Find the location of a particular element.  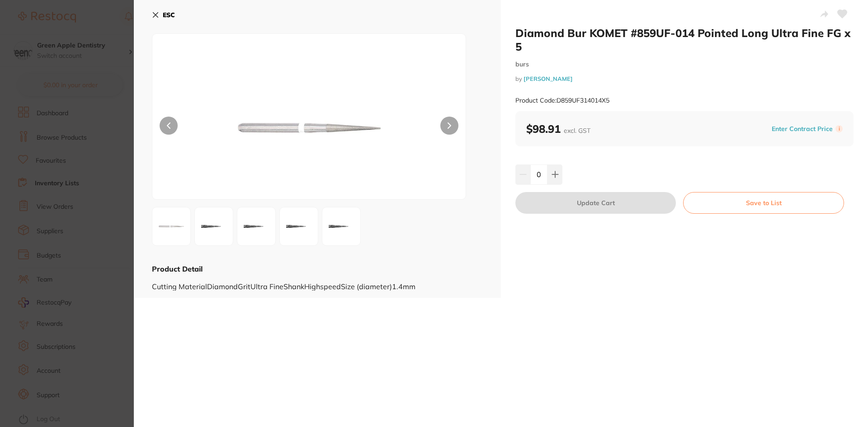

img: NDAxNFg1XzUuanBn is located at coordinates (341, 226).